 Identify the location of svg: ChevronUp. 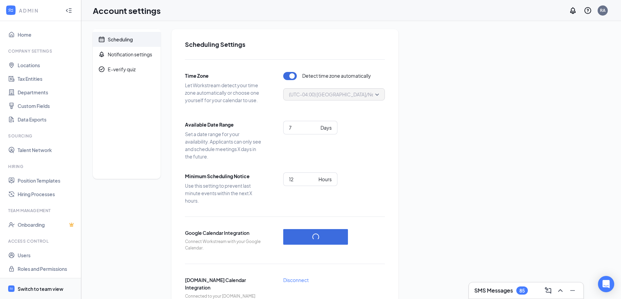
(561, 290).